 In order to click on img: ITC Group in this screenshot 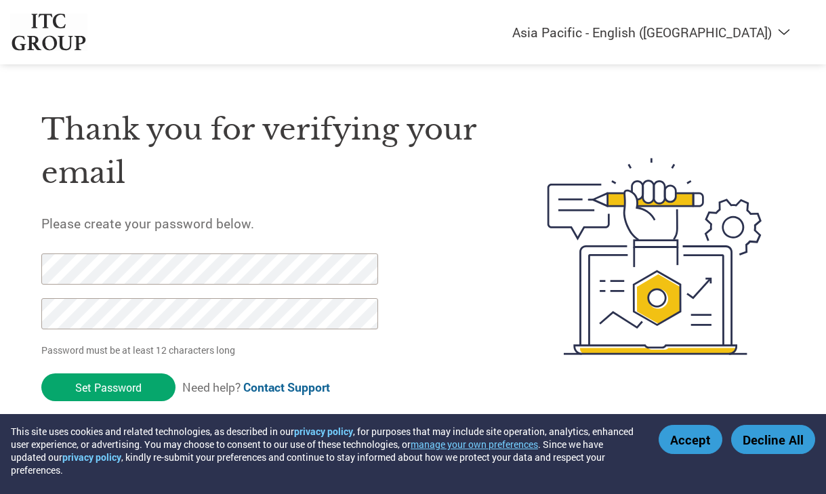, I will do `click(49, 32)`.